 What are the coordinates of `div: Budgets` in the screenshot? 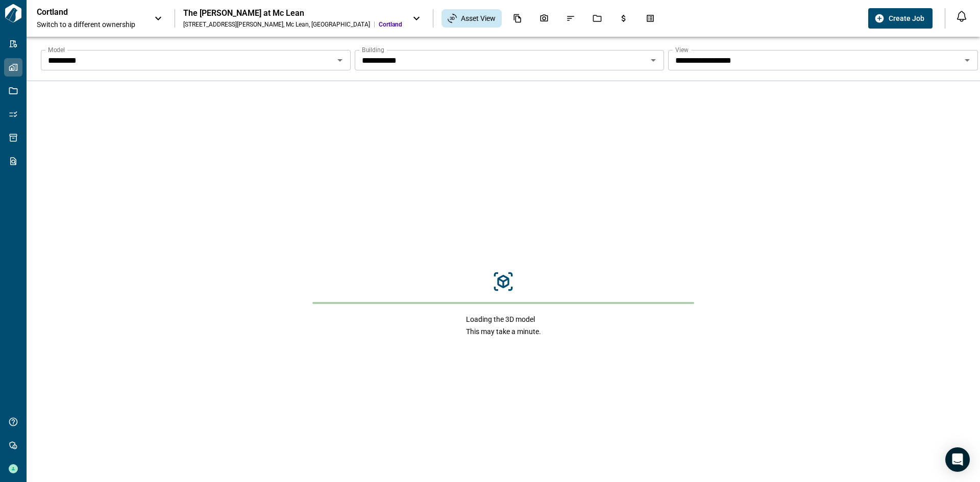 It's located at (623, 19).